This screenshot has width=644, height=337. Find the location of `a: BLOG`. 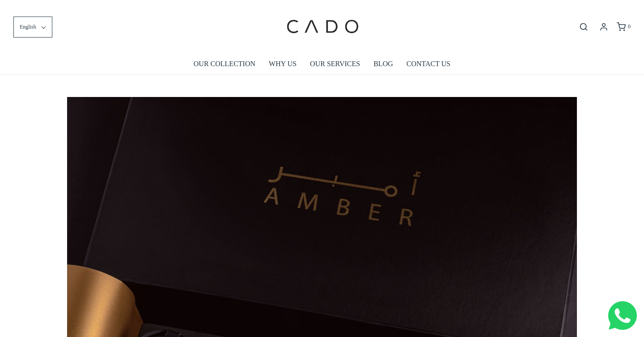

a: BLOG is located at coordinates (383, 64).